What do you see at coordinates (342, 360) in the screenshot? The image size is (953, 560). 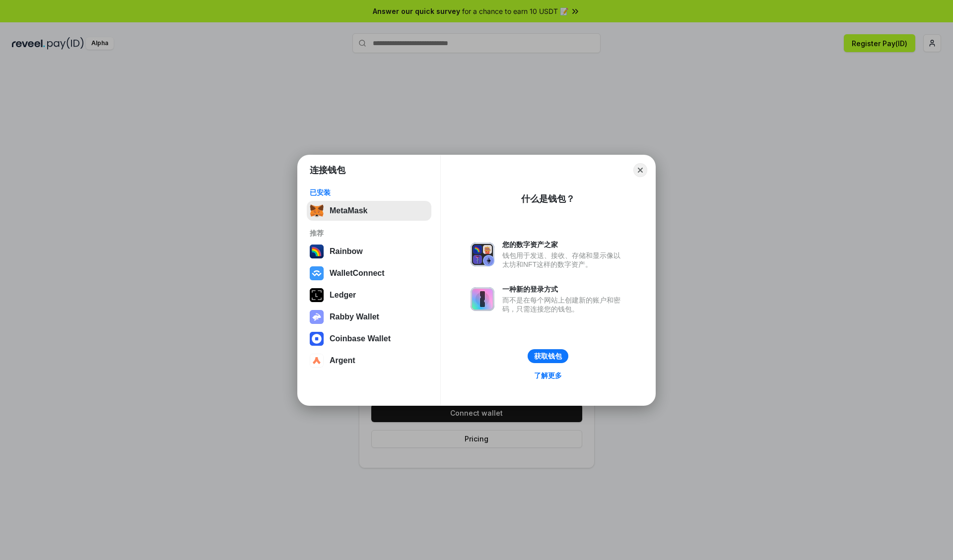 I see `div: Argent` at bounding box center [342, 360].